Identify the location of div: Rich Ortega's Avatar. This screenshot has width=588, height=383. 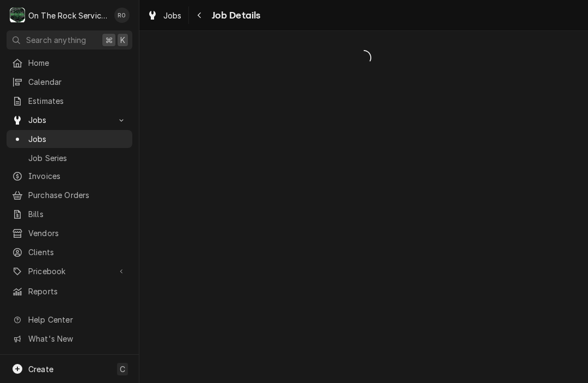
(122, 15).